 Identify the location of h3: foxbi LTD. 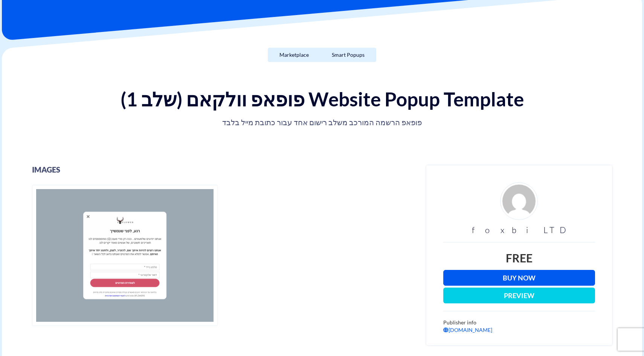
(519, 230).